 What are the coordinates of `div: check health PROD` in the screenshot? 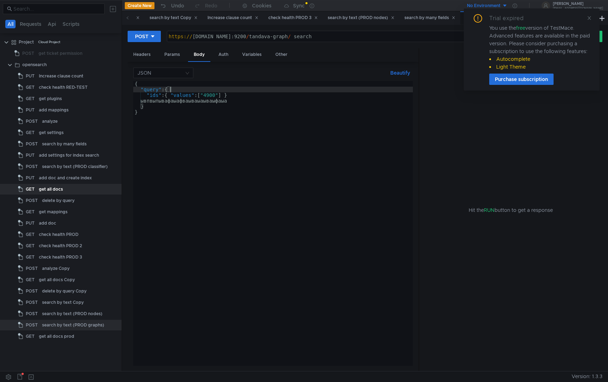 It's located at (59, 235).